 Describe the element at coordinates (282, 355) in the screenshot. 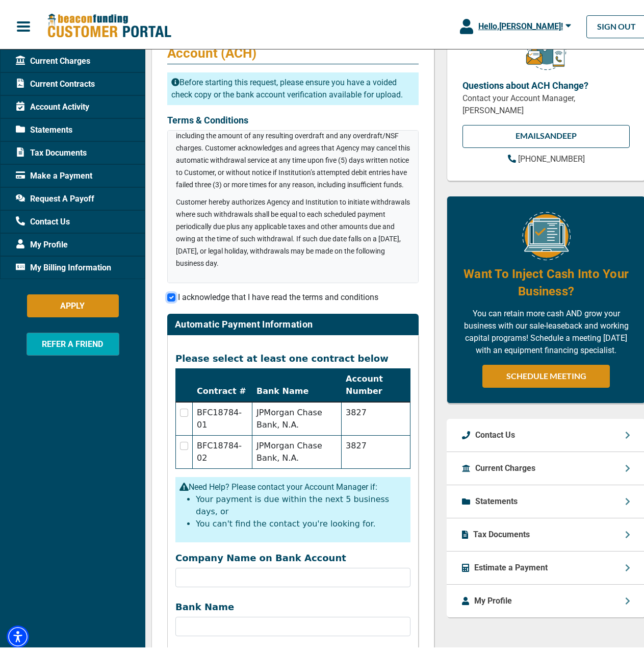

I see `label: Please select at least one contract below` at that location.